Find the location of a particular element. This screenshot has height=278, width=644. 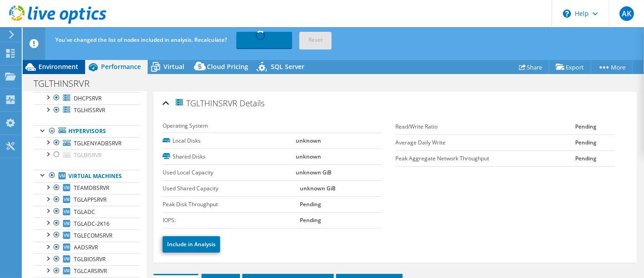

svg: \n is located at coordinates (568, 13).